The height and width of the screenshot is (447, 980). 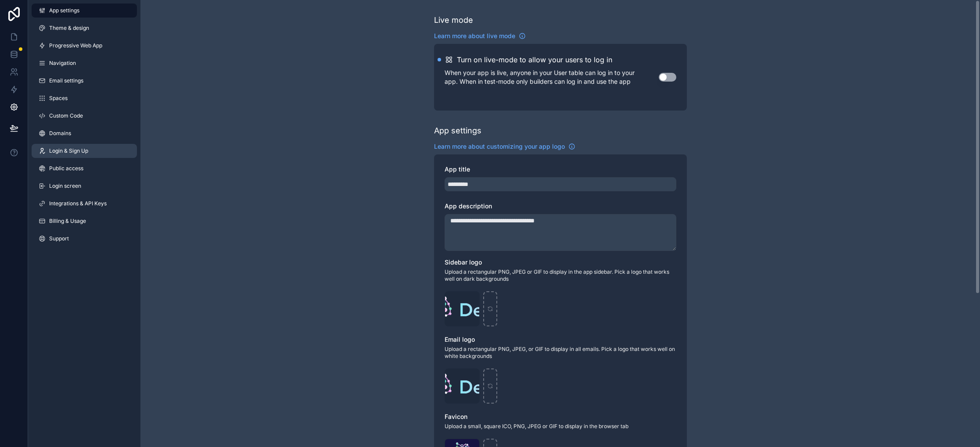 I want to click on span: App title, so click(x=457, y=169).